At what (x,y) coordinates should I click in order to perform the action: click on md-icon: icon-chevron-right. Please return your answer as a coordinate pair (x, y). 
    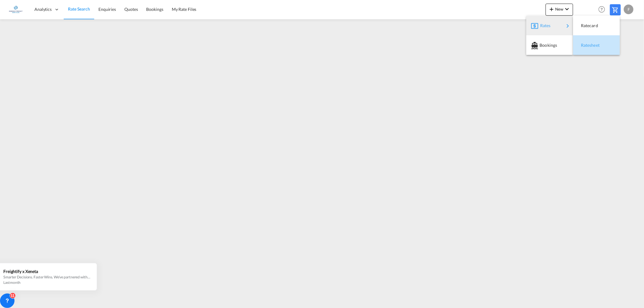
    Looking at the image, I should click on (568, 26).